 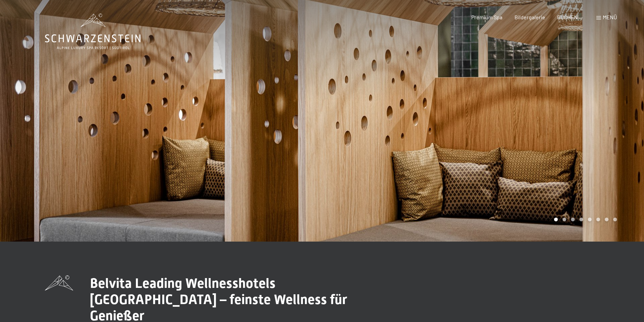 I want to click on div: Carousel Page 7, so click(x=606, y=219).